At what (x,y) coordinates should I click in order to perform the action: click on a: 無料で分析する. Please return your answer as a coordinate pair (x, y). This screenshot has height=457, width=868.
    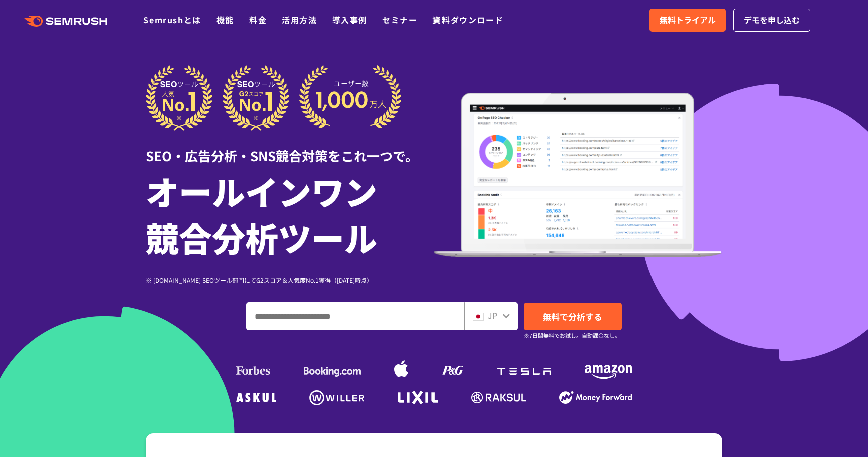
    Looking at the image, I should click on (573, 316).